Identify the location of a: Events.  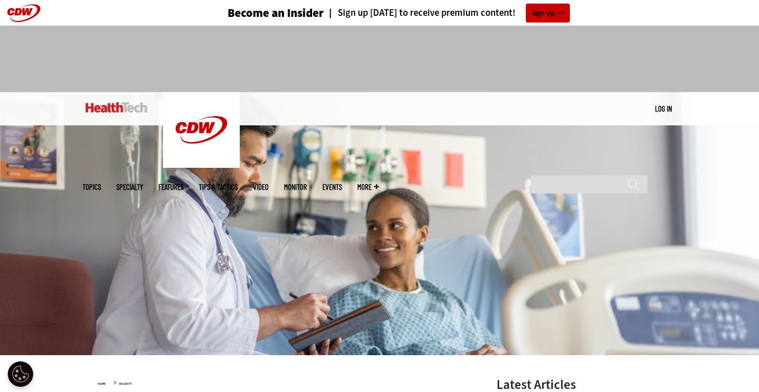
(332, 187).